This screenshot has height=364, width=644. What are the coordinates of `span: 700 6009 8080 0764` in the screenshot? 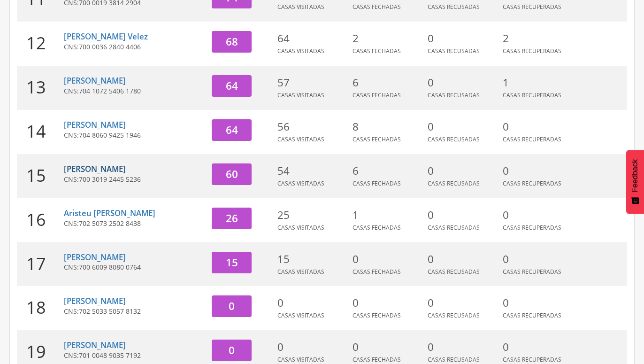 It's located at (110, 267).